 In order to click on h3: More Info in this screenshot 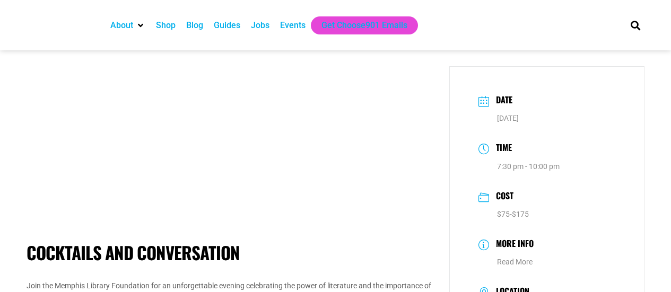, I will do `click(512, 244)`.